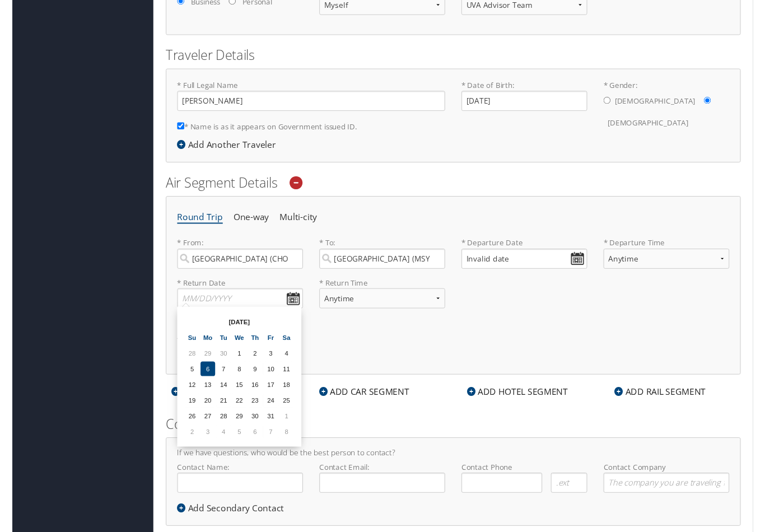 This screenshot has height=532, width=765. I want to click on input: .ext, so click(575, 498).